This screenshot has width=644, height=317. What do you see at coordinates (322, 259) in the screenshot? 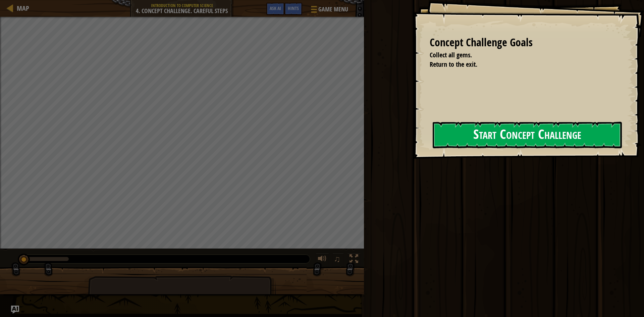
I see `button: Adjust volume` at bounding box center [322, 259].